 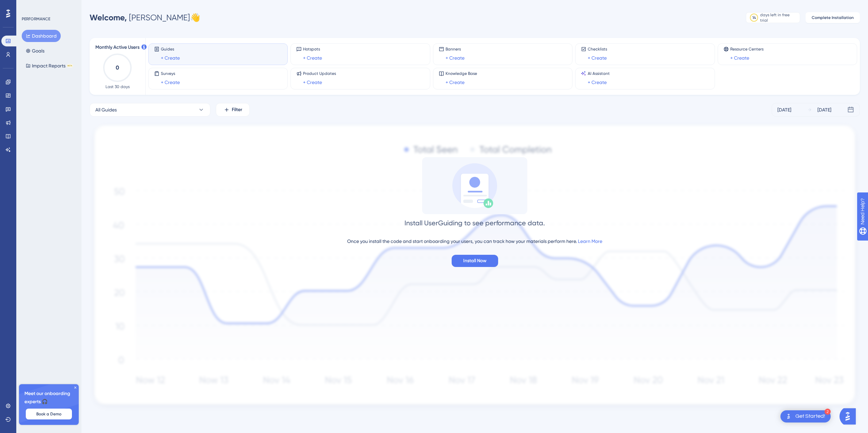 I want to click on span: Knowledge Base, so click(x=461, y=73).